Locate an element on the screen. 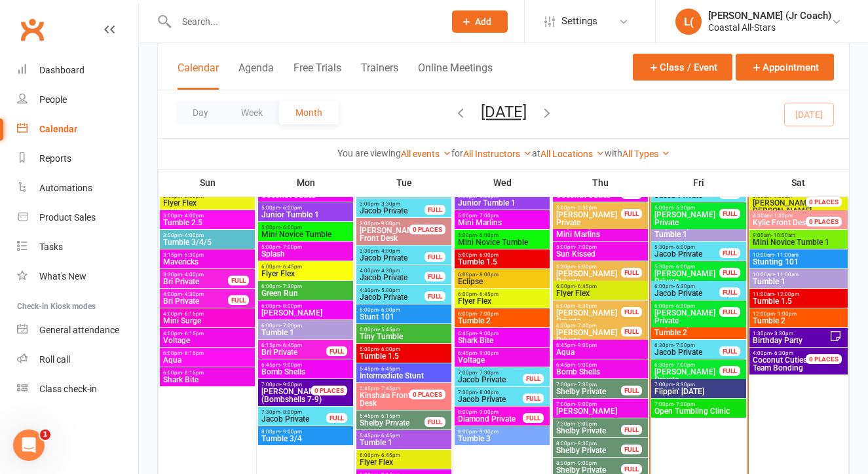 This screenshot has height=474, width=868. div: Tasks is located at coordinates (51, 247).